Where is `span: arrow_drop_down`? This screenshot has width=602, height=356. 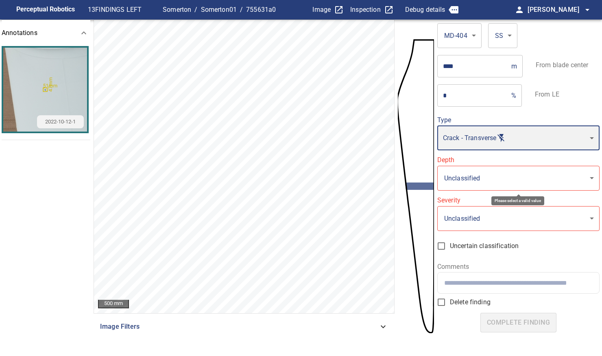 span: arrow_drop_down is located at coordinates (588, 10).